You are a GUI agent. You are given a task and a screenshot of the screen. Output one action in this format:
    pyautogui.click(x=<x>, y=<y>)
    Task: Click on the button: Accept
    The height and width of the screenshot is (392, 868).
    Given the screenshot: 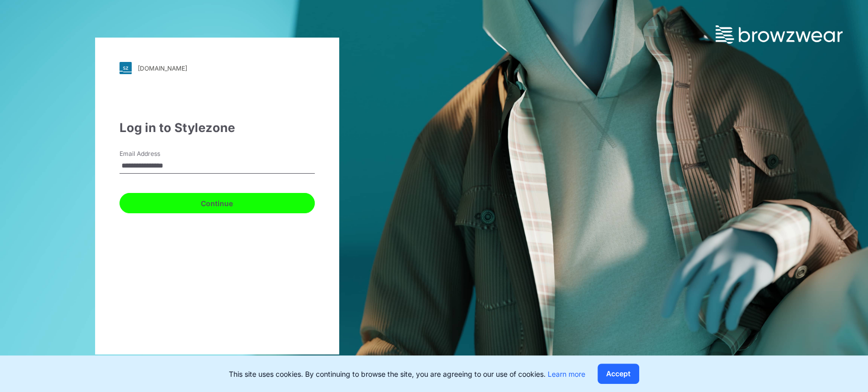 What is the action you would take?
    pyautogui.click(x=619, y=374)
    